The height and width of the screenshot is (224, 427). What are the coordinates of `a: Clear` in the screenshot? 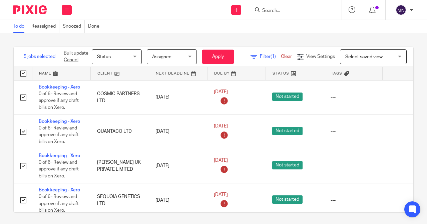 It's located at (286, 57).